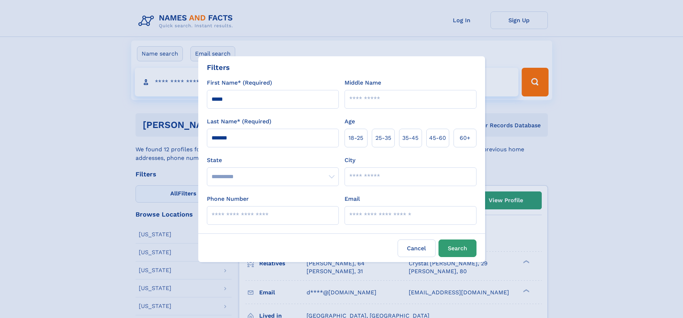  What do you see at coordinates (240, 83) in the screenshot?
I see `label: First Name* (Required)` at bounding box center [240, 83].